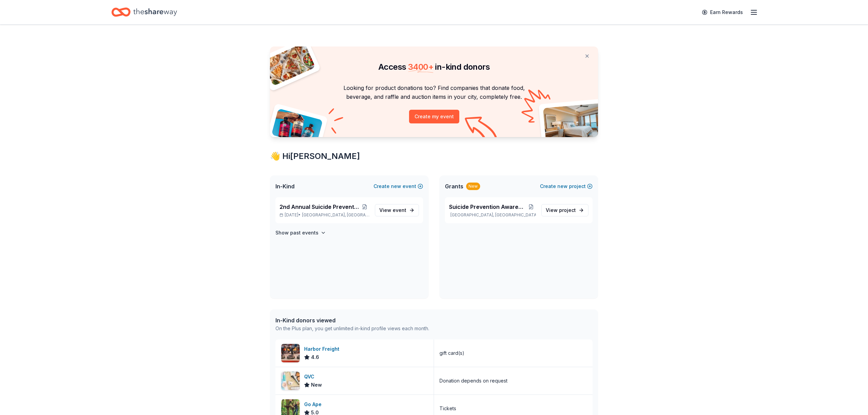 The height and width of the screenshot is (415, 868). Describe the element at coordinates (314, 405) in the screenshot. I see `div: Go Ape` at that location.